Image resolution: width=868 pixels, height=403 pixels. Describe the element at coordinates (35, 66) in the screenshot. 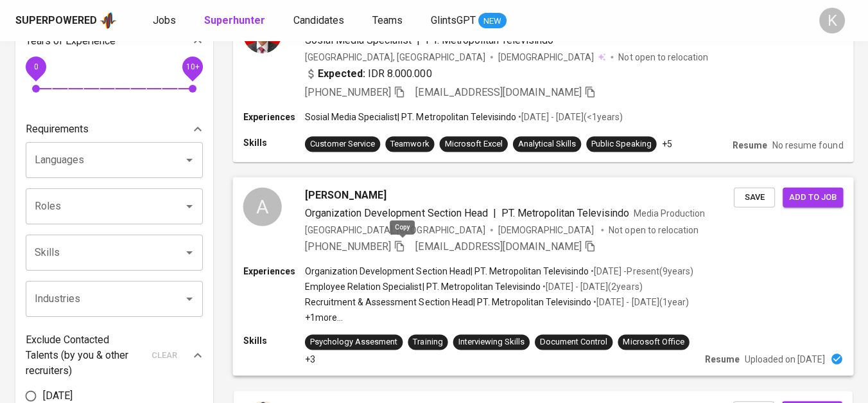

I see `span: 0` at that location.